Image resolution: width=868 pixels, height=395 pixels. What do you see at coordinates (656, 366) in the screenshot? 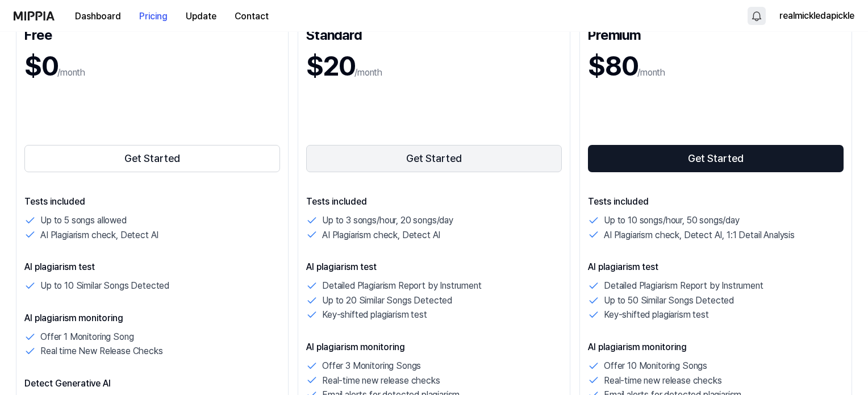
I see `p: Offer 10 Monitoring Songs` at bounding box center [656, 366].